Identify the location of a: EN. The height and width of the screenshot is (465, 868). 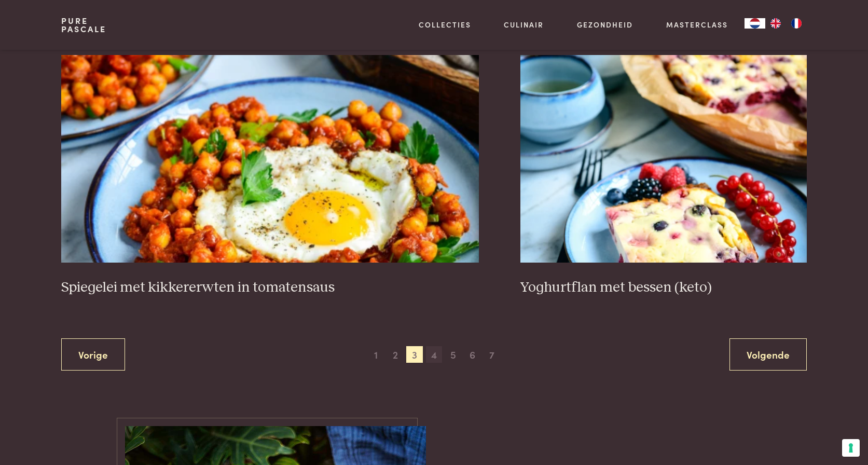
(776, 24).